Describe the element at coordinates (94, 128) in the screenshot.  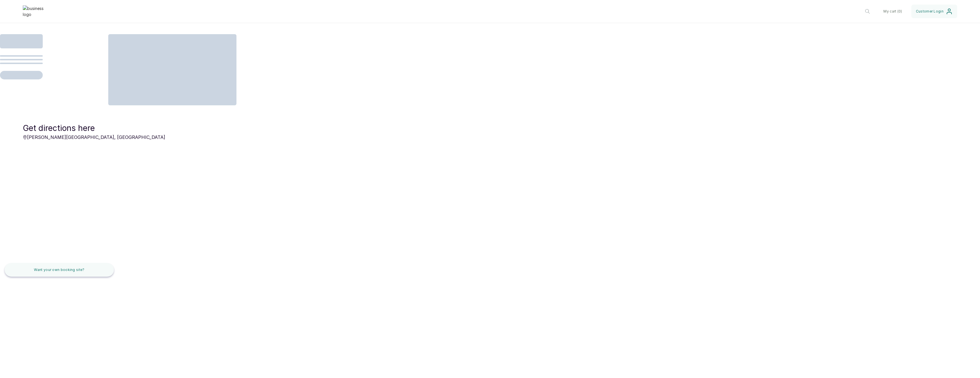
I see `p: Get directions here` at that location.